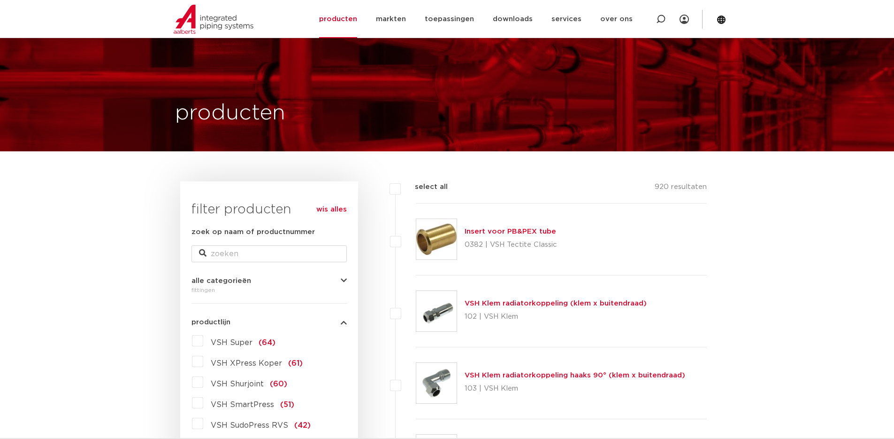 The image size is (894, 439). Describe the element at coordinates (511, 245) in the screenshot. I see `p: 0382 | VSH Tectite Classic` at that location.